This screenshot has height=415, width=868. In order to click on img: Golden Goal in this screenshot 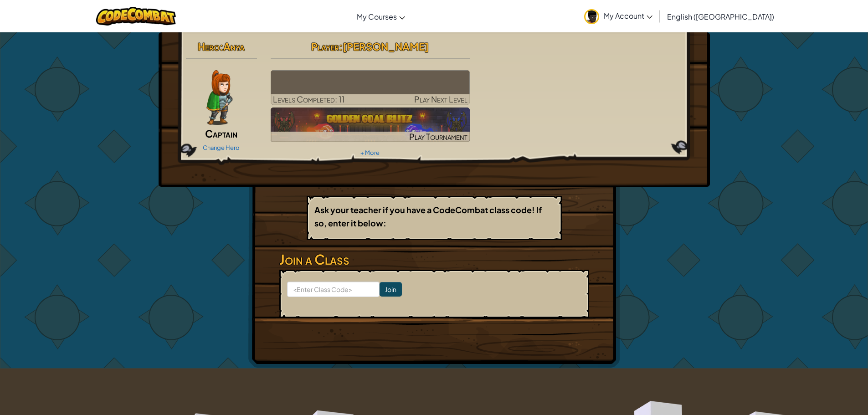, I will do `click(370, 125)`.